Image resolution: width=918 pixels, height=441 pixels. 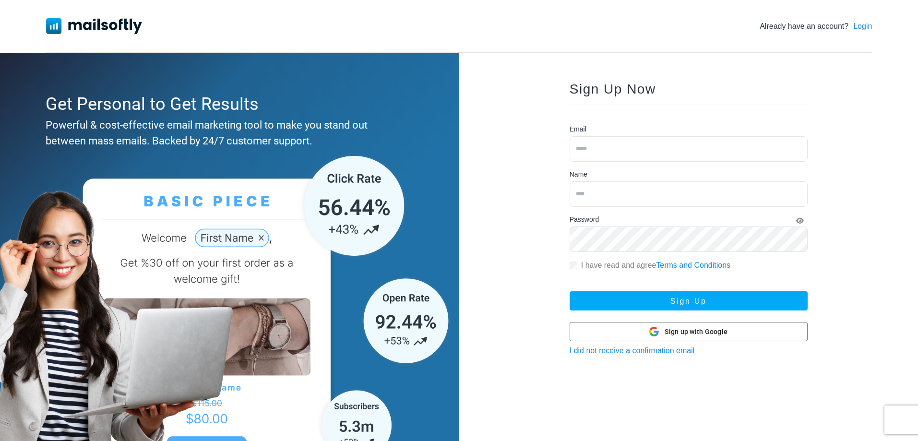 What do you see at coordinates (800, 221) in the screenshot?
I see `i: Show Password` at bounding box center [800, 221].